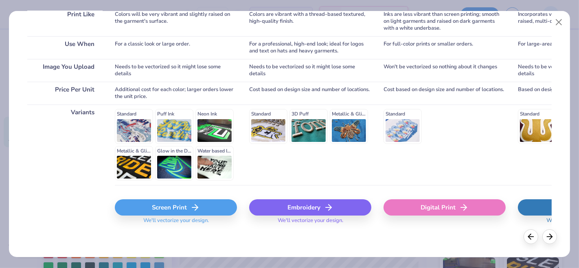  What do you see at coordinates (559, 22) in the screenshot?
I see `button: Close` at bounding box center [559, 22].